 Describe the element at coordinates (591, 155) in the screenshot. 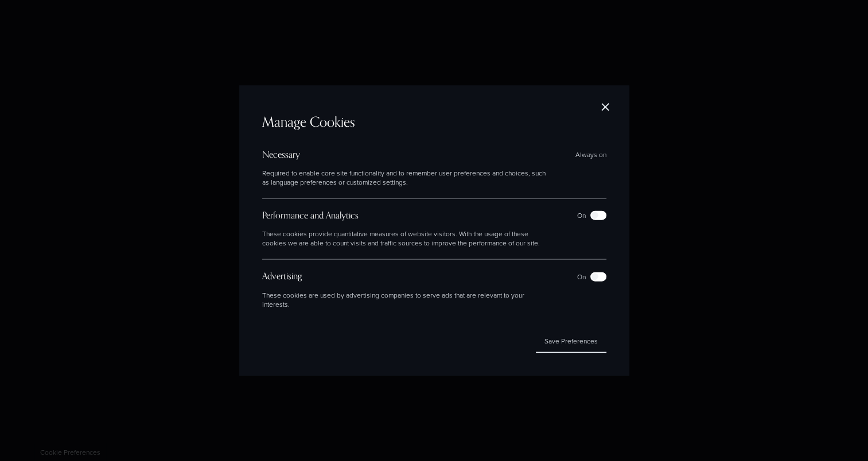

I see `p: Always on` at that location.